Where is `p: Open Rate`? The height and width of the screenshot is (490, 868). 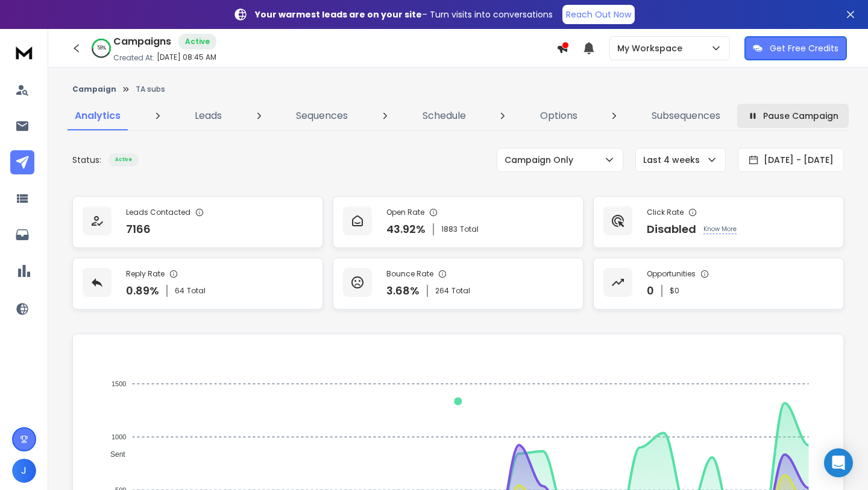
p: Open Rate is located at coordinates (405, 212).